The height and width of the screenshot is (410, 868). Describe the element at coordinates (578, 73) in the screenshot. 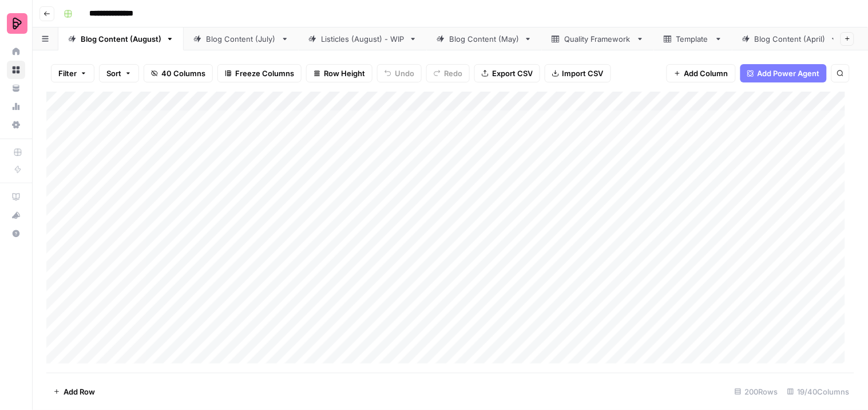

I see `button: Import CSV` at that location.